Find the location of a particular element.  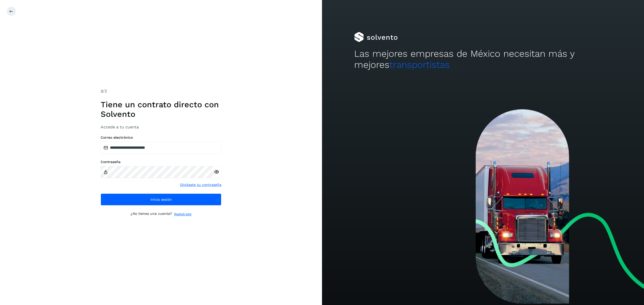

label: Contraseña is located at coordinates (161, 162).